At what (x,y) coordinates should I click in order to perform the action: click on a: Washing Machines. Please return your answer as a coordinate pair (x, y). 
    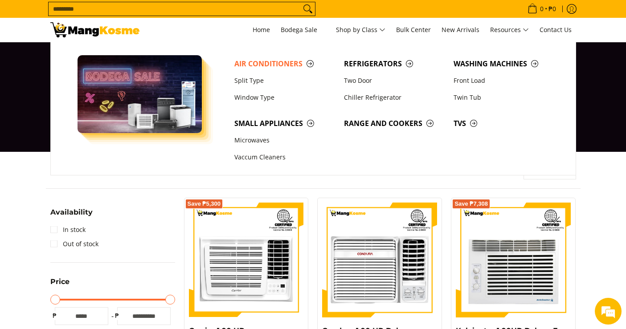
    Looking at the image, I should click on (504, 64).